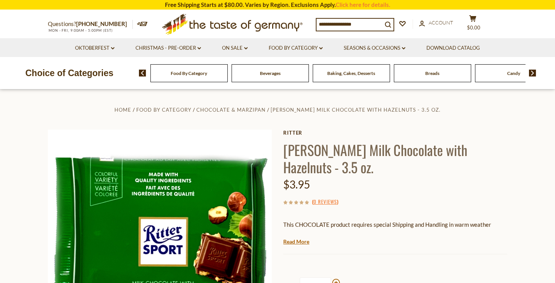 The height and width of the screenshot is (283, 555). I want to click on span: Account, so click(441, 23).